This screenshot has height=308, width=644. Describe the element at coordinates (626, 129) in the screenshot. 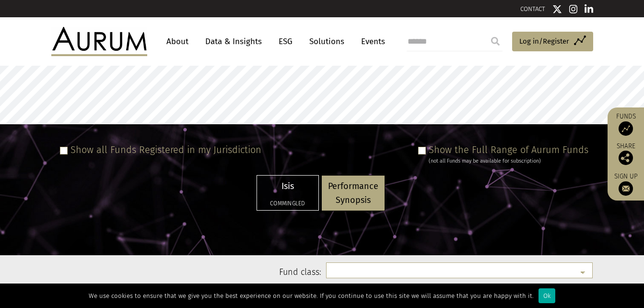

I see `img: Access Funds` at that location.